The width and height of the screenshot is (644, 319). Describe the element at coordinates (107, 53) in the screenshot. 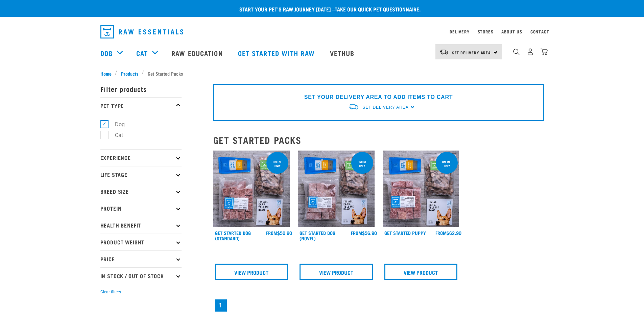

I see `a: Dog` at that location.